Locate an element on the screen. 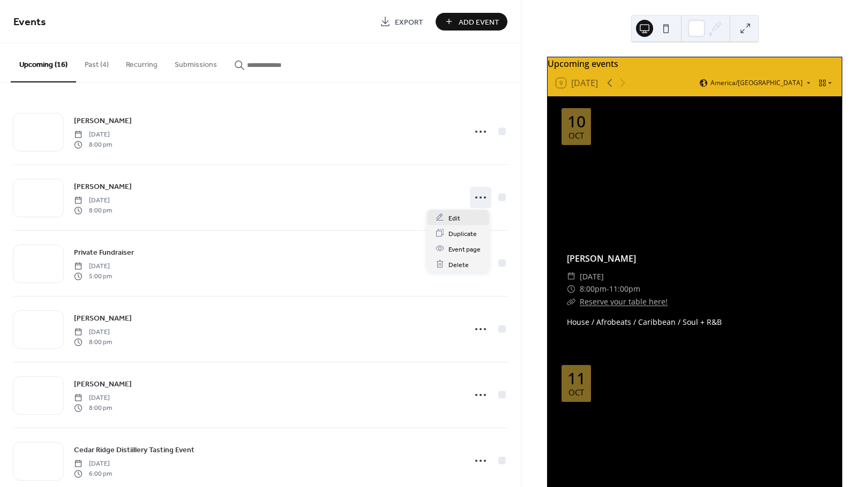 Image resolution: width=868 pixels, height=487 pixels. a: Reserve your table here! is located at coordinates (623, 302).